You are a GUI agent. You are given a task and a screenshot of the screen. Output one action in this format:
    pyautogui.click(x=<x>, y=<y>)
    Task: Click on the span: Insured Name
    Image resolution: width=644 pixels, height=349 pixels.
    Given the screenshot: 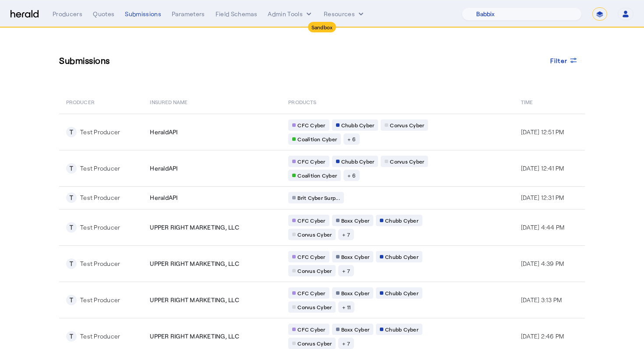 What is the action you would take?
    pyautogui.click(x=169, y=102)
    